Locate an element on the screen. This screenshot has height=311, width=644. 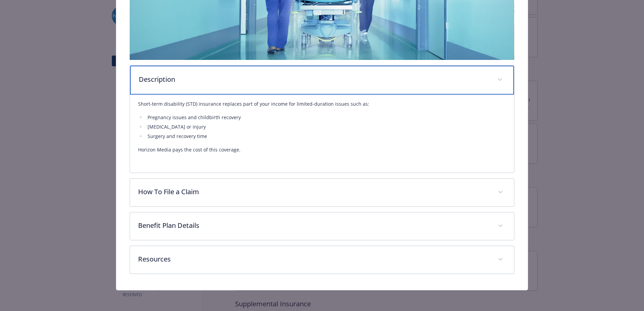
div: Resources is located at coordinates (322, 260).